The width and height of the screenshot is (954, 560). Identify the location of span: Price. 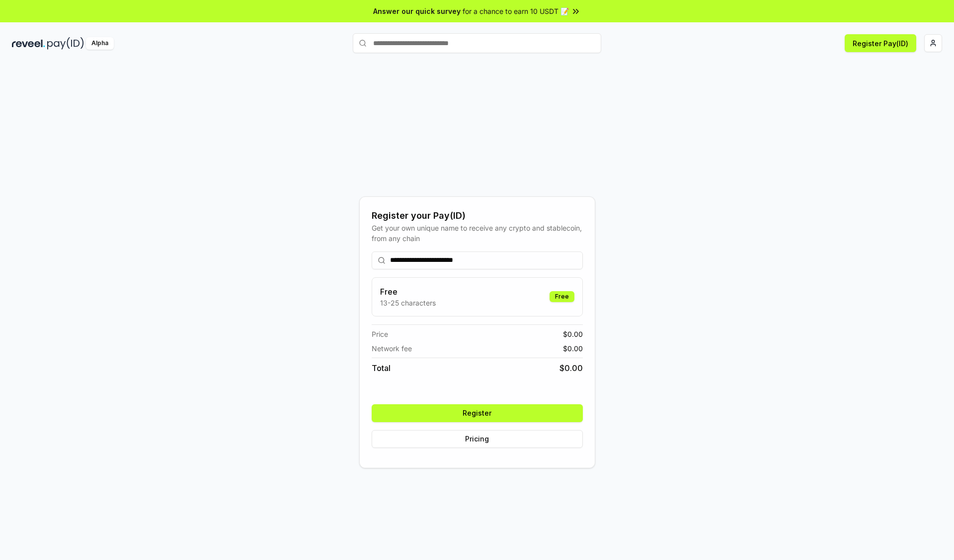
(380, 333).